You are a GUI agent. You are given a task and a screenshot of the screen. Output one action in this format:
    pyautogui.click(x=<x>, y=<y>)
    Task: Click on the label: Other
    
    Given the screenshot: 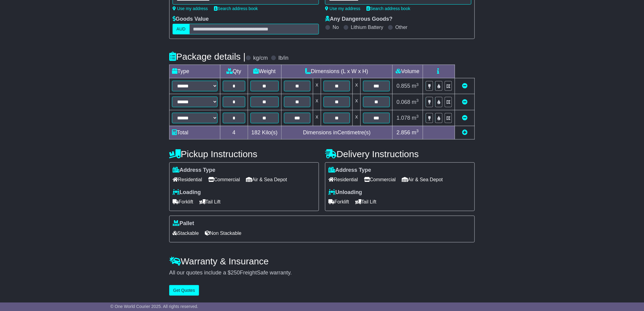 What is the action you would take?
    pyautogui.click(x=402, y=27)
    